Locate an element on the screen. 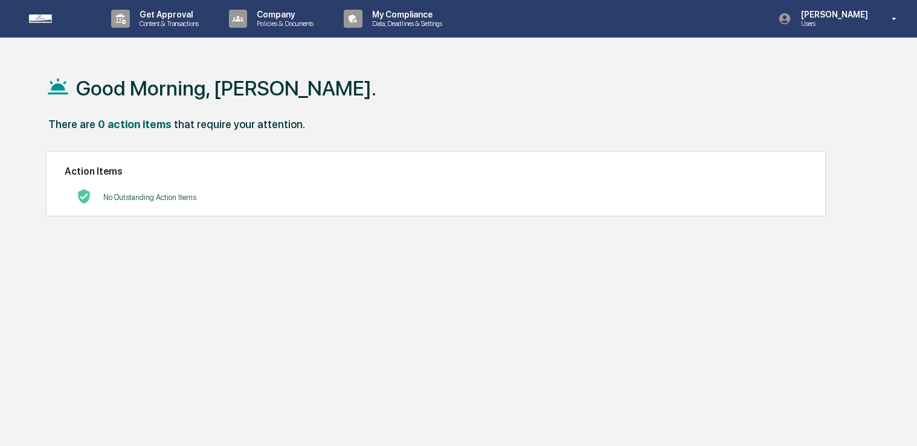  p: Company is located at coordinates (283, 15).